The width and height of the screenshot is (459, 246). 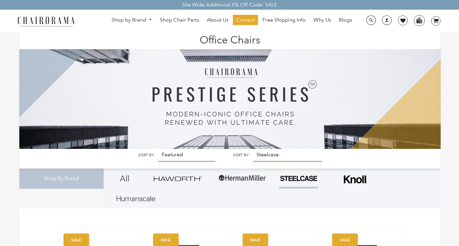 I want to click on a: Free Shipping Info, so click(x=284, y=20).